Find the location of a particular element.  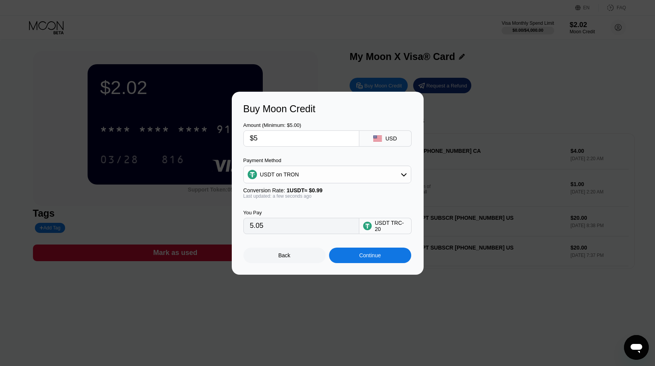

div: Payment Method is located at coordinates (327, 160).